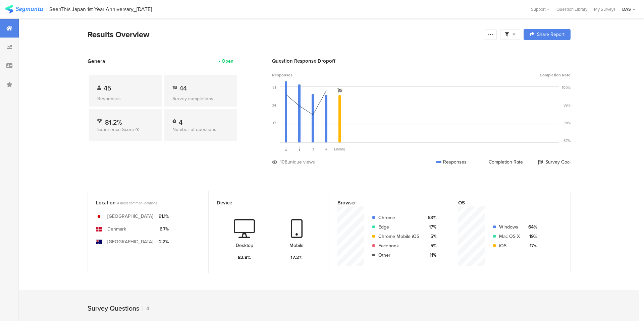 This screenshot has width=644, height=321. Describe the element at coordinates (567, 141) in the screenshot. I see `div: 67%` at that location.